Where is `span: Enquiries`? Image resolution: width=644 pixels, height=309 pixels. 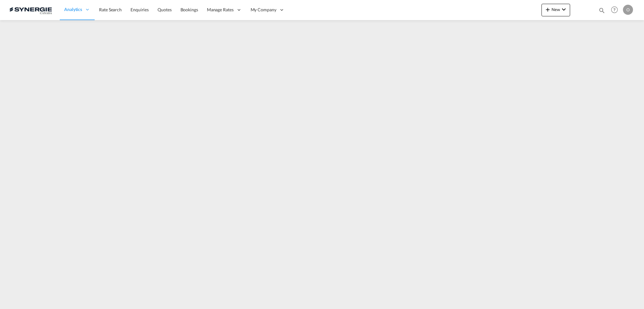 span: Enquiries is located at coordinates (140, 9).